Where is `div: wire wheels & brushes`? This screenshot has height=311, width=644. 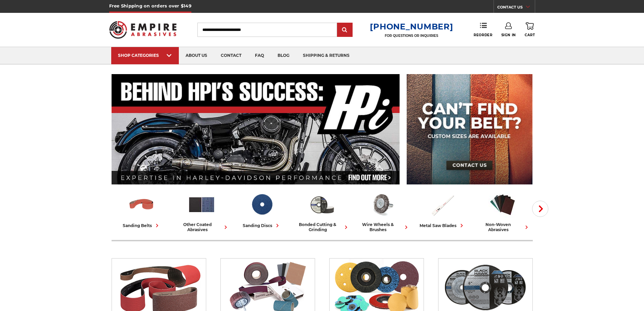 div: wire wheels & brushes is located at coordinates (382, 227).